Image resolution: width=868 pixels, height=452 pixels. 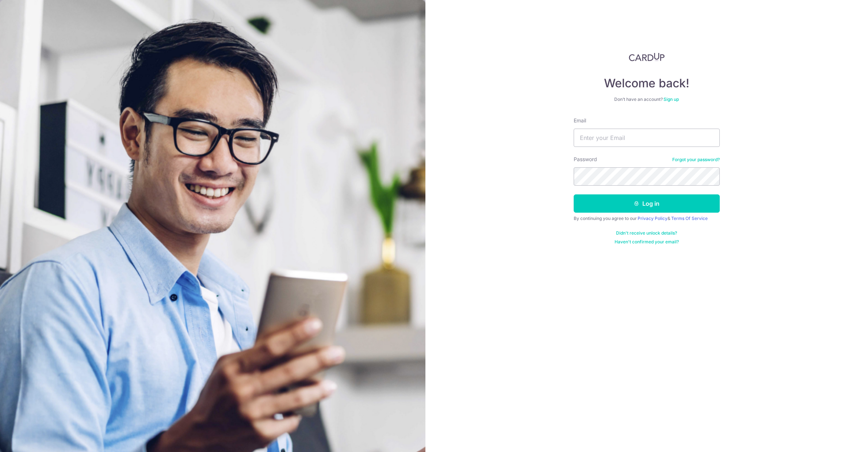 I want to click on a: Privacy Policy, so click(x=653, y=218).